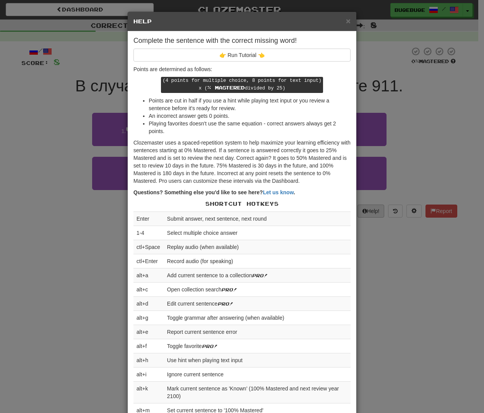  I want to click on td: Mark current sentence as 'Known' (100% Mastered and next review year 2100), so click(257, 392).